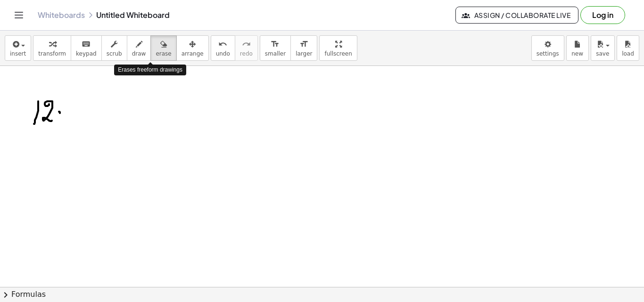 The image size is (644, 302). I want to click on span: scrub, so click(114, 54).